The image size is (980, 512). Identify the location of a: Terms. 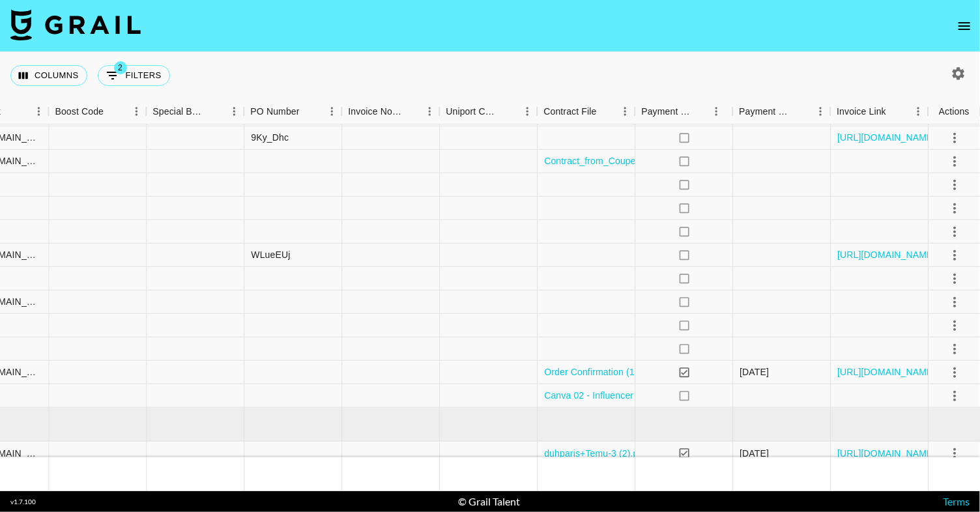
(956, 501).